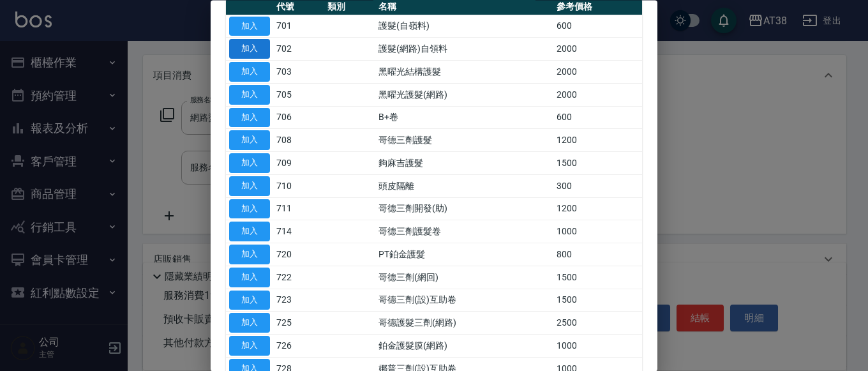 The width and height of the screenshot is (868, 371). I want to click on td: 黑曜光結構護髮, so click(464, 72).